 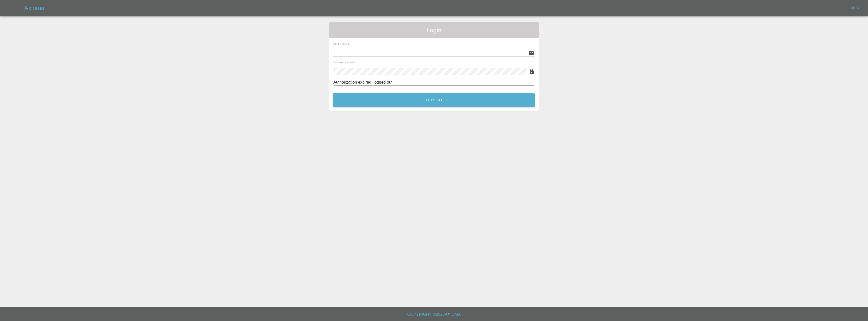 What do you see at coordinates (434, 30) in the screenshot?
I see `span: Login` at bounding box center [434, 30].